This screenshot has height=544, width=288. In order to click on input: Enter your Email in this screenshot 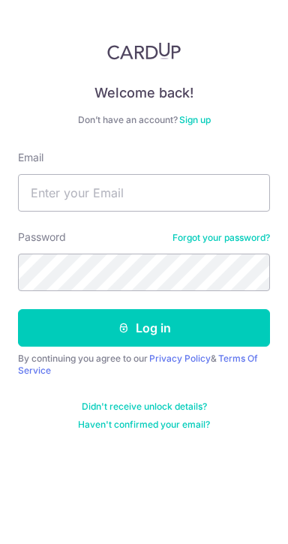, I will do `click(144, 193)`.